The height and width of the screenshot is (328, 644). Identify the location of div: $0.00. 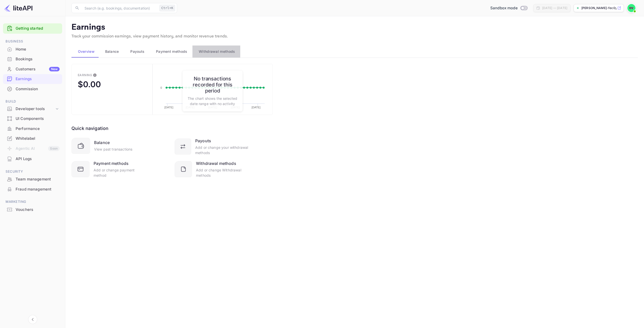
(89, 84).